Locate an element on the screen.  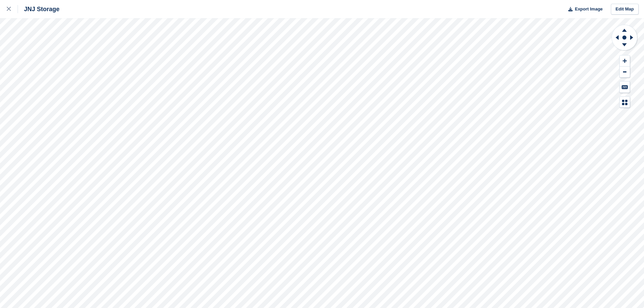
a: Edit Map is located at coordinates (625, 9).